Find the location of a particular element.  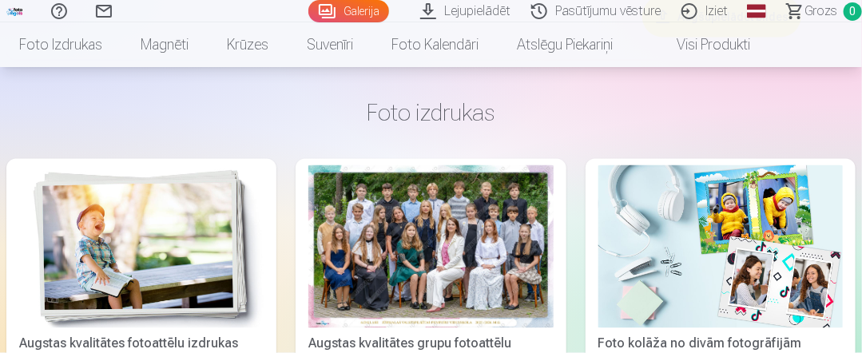

span: 0 is located at coordinates (853, 11).